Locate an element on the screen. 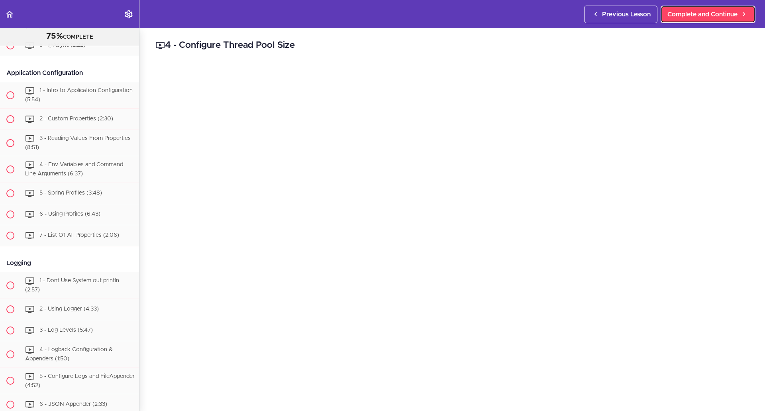  a: Previous Lesson is located at coordinates (621, 14).